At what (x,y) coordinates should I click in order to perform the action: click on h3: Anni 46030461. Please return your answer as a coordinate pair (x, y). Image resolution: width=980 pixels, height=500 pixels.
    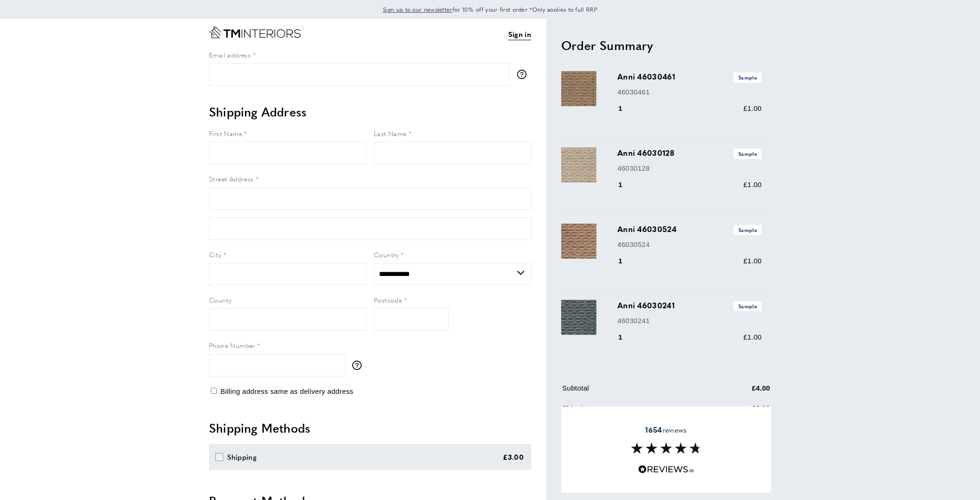
    Looking at the image, I should click on (689, 77).